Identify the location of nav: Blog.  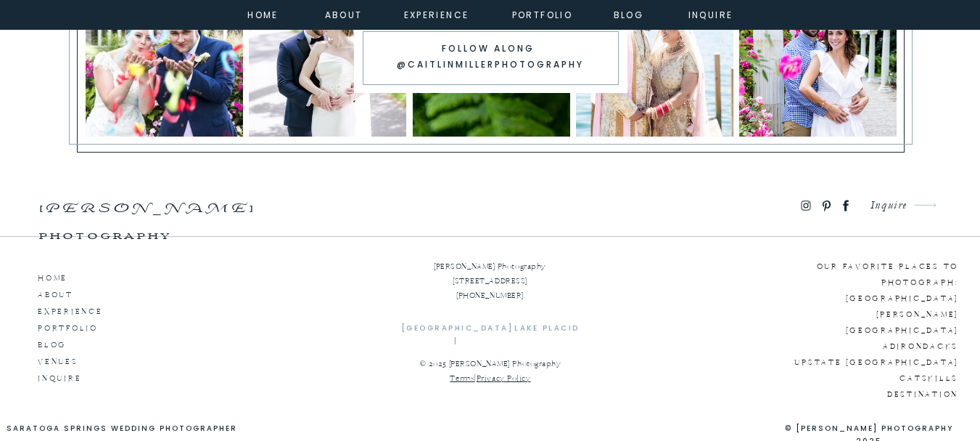
(629, 13).